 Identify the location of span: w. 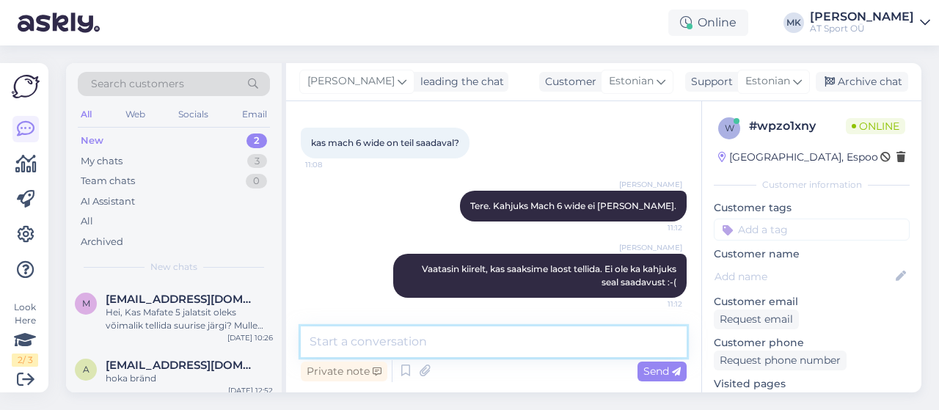
(729, 128).